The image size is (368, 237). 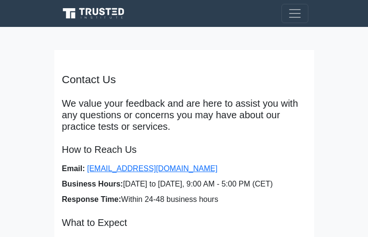 I want to click on p: We value your feedback and are here to assist you with any questions or concerns you may have abo..., so click(x=184, y=115).